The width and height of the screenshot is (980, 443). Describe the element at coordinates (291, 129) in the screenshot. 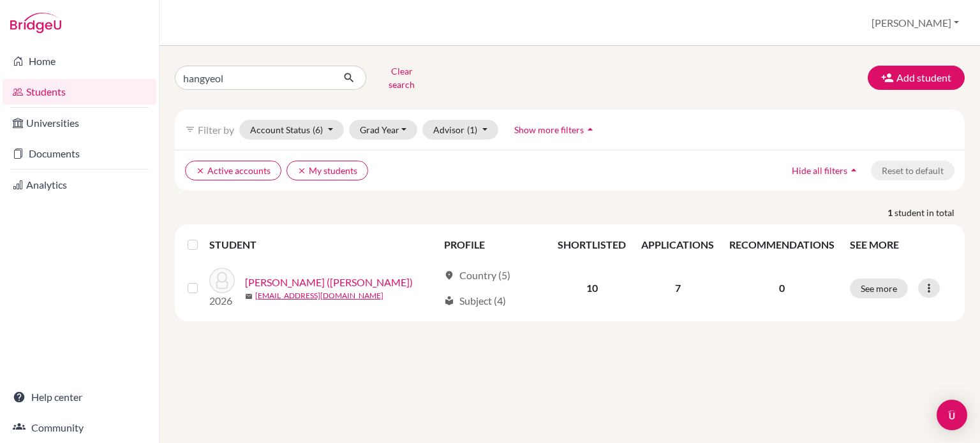

I see `button: Account Status(6)` at that location.